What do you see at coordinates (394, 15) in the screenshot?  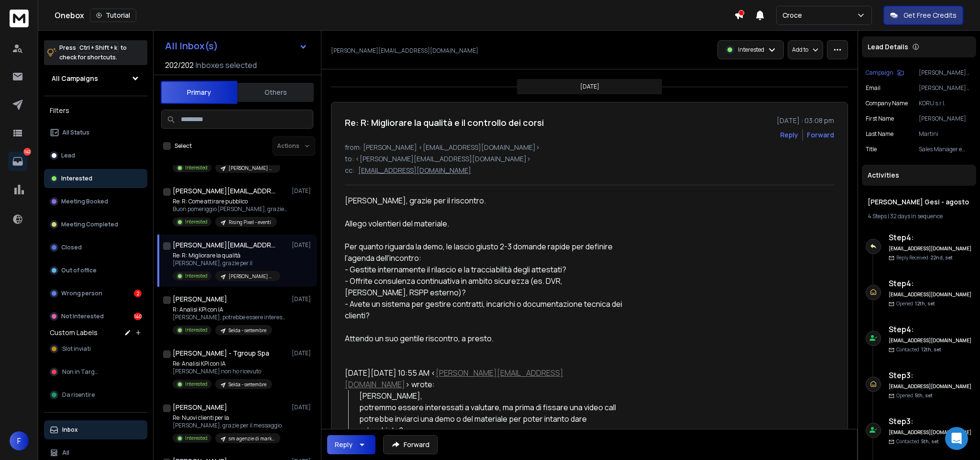 I see `div: Onebox` at bounding box center [394, 15].